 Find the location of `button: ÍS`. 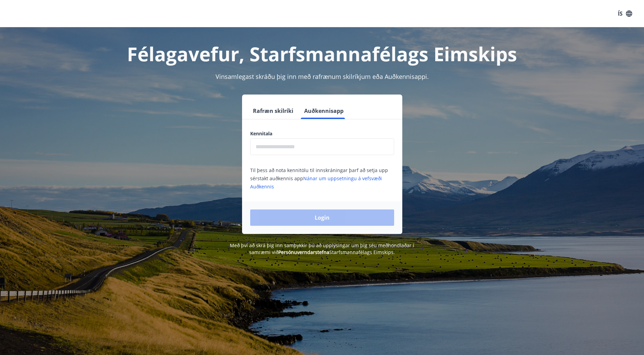

button: ÍS is located at coordinates (625, 14).